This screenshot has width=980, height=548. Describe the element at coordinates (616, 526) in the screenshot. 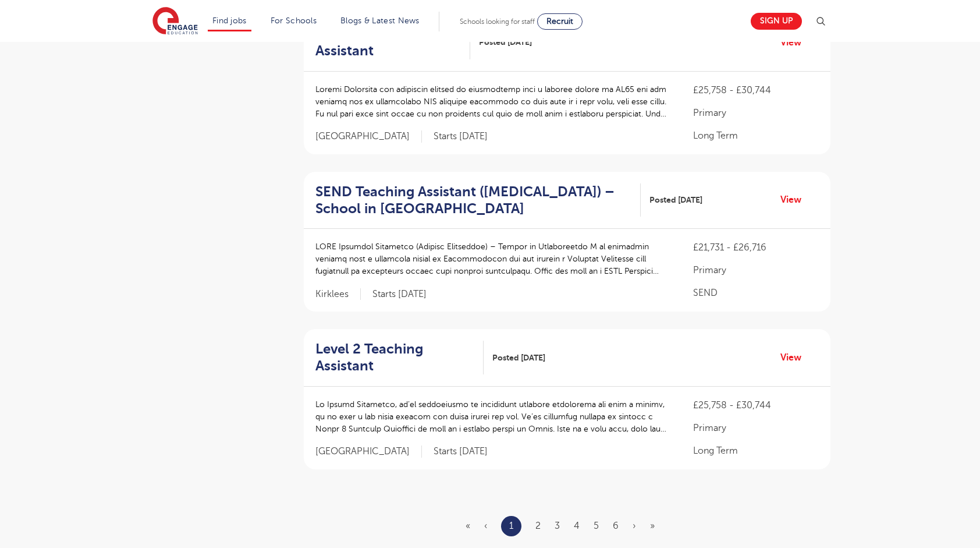

I see `a: 6` at that location.